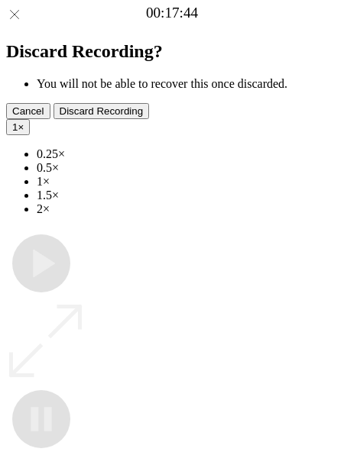 This screenshot has width=344, height=455. I want to click on li: 2×, so click(187, 209).